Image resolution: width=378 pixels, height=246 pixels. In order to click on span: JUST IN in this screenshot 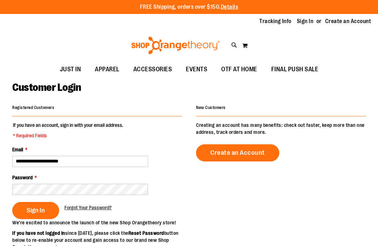, I will do `click(70, 69)`.